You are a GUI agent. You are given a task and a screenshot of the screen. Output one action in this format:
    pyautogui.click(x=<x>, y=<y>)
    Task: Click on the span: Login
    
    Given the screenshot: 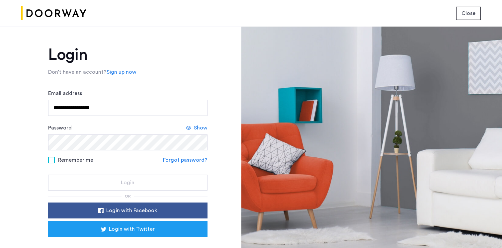 What is the action you would take?
    pyautogui.click(x=127, y=183)
    